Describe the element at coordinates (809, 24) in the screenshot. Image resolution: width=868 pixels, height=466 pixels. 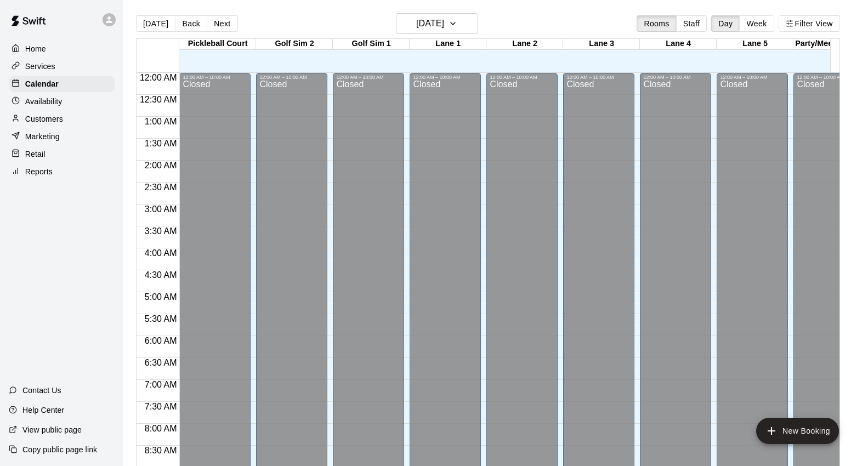
I see `button: Filter View` at that location.